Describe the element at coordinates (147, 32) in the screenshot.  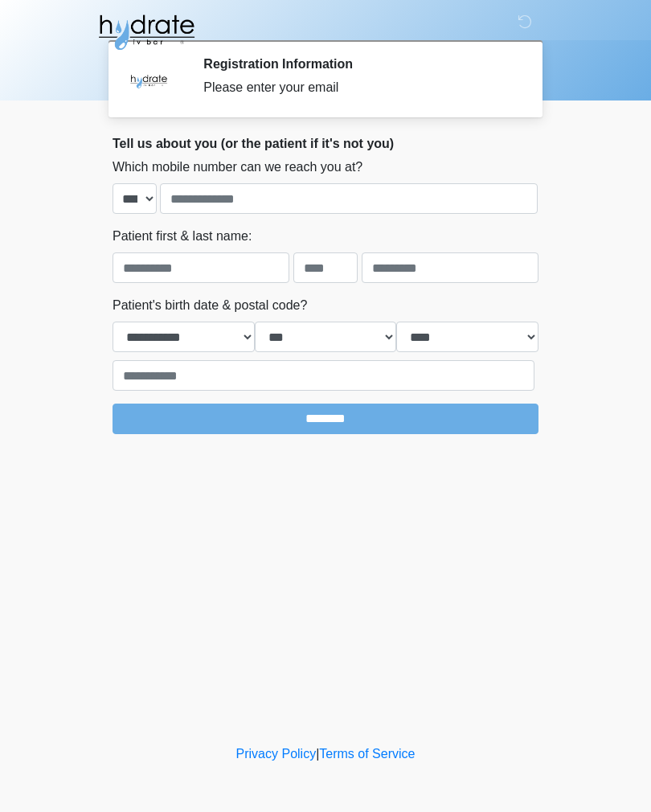
I see `img: Hydrate IV Bar - Fort Collins Logo` at that location.